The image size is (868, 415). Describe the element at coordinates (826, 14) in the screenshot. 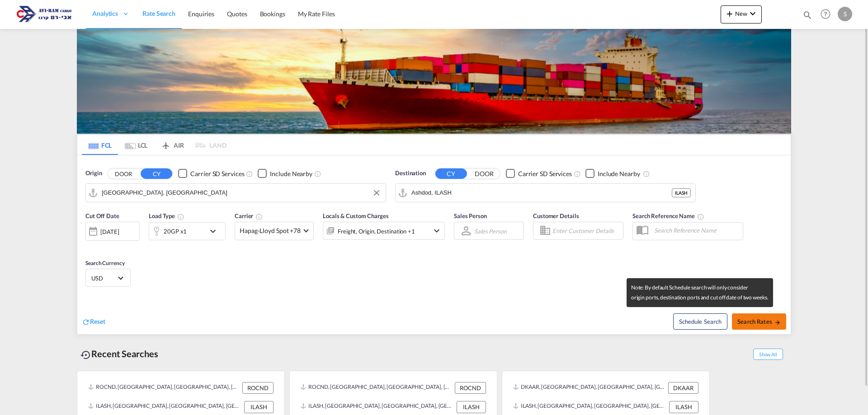

I see `span: Help` at that location.